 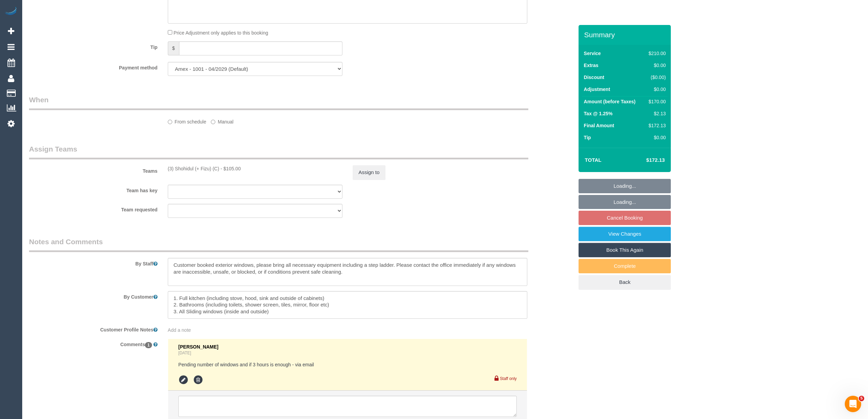 What do you see at coordinates (93, 343) in the screenshot?
I see `label: Comments` at bounding box center [93, 343].